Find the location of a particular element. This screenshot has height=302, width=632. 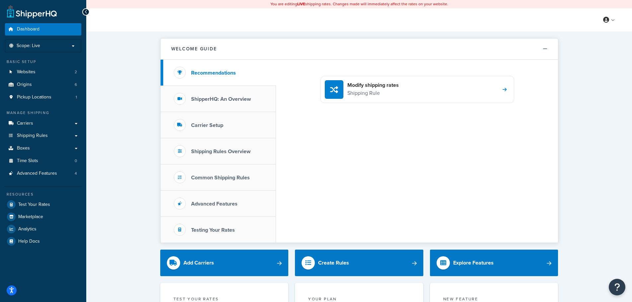

h2: Welcome Guide is located at coordinates (194, 49).